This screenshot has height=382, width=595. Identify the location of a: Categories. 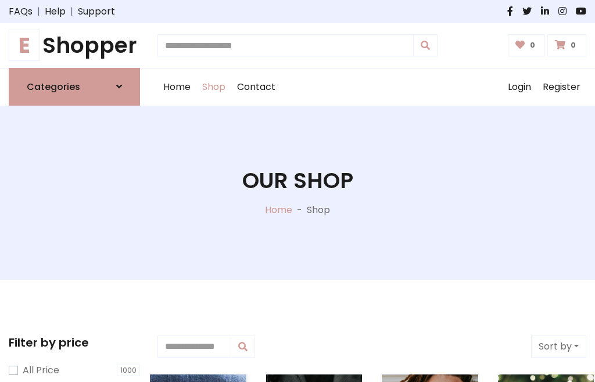
(74, 87).